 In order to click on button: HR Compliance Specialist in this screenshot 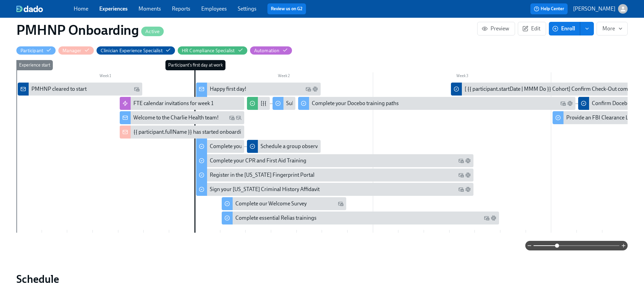, I will do `click(212, 50)`.